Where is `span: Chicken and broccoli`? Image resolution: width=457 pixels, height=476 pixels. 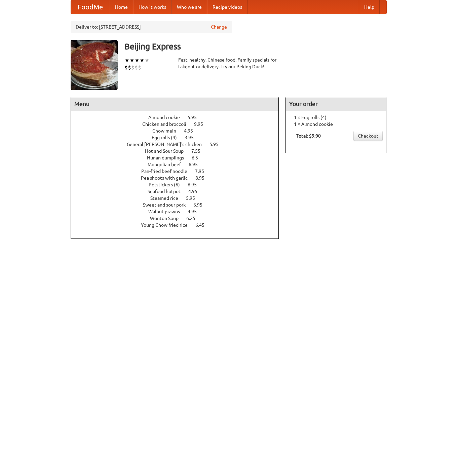
span: Chicken and broccoli is located at coordinates (168, 124).